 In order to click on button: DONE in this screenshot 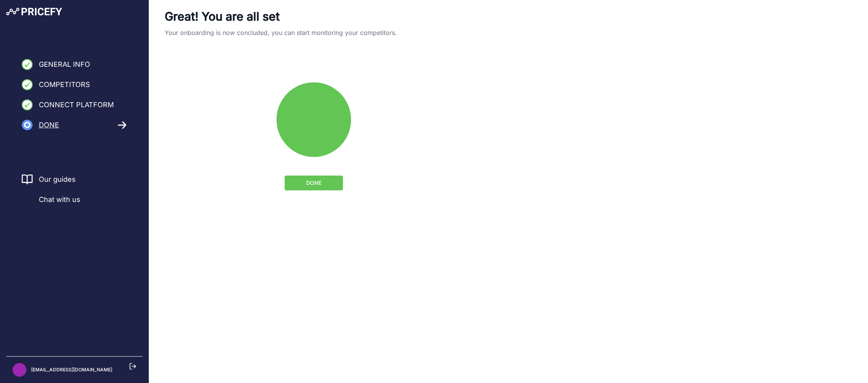, I will do `click(314, 183)`.